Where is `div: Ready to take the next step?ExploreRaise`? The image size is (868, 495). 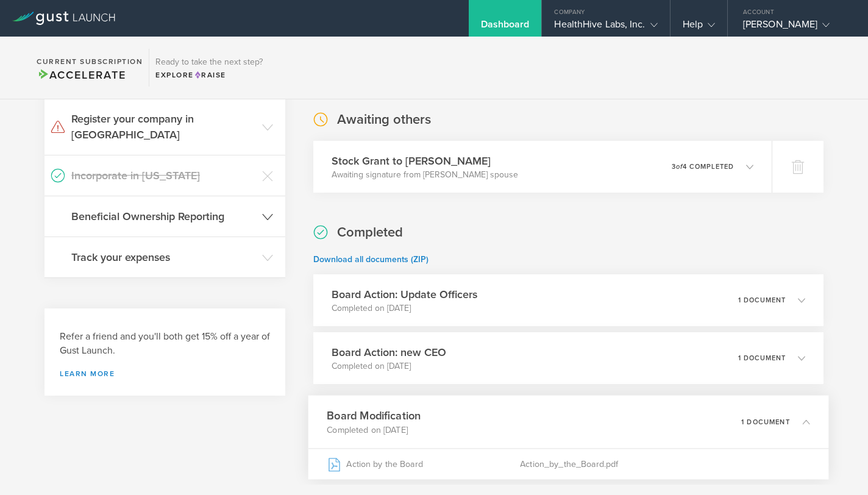 div: Ready to take the next step?ExploreRaise is located at coordinates (209, 67).